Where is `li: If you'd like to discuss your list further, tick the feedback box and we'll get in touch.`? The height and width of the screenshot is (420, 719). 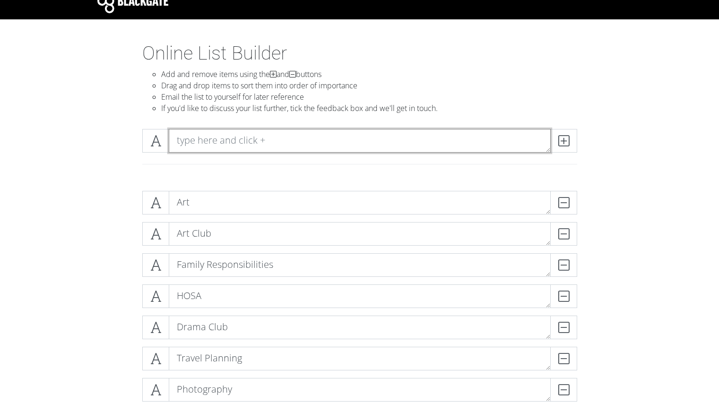 li: If you'd like to discuss your list further, tick the feedback box and we'll get in touch. is located at coordinates (369, 108).